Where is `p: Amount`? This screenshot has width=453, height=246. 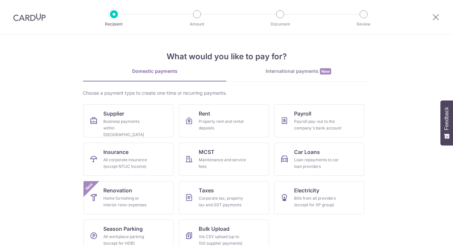
p: Amount is located at coordinates (197, 24).